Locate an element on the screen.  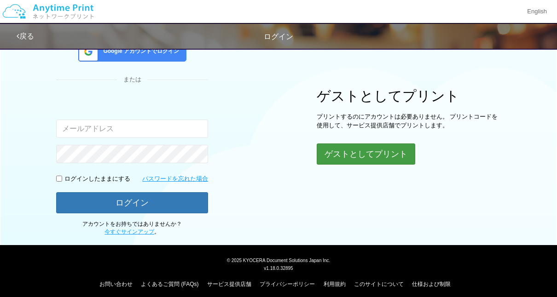
a: このサイトについて is located at coordinates (379, 284).